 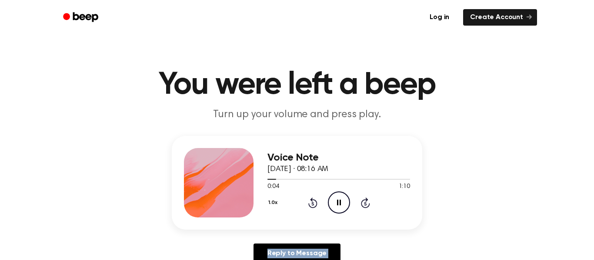 What do you see at coordinates (297, 85) in the screenshot?
I see `h1: You were left a beep` at bounding box center [297, 85].